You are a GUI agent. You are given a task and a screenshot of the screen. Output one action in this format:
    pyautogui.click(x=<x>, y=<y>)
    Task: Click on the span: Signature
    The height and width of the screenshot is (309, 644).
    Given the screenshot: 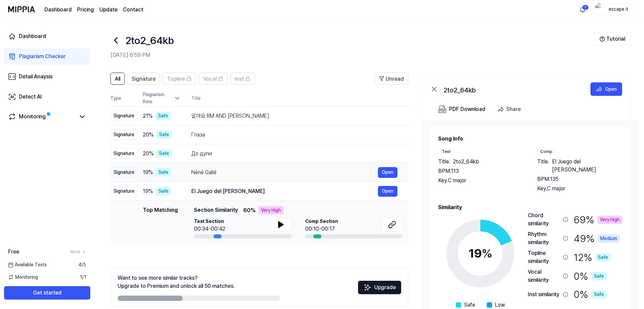 What is the action you would take?
    pyautogui.click(x=143, y=79)
    